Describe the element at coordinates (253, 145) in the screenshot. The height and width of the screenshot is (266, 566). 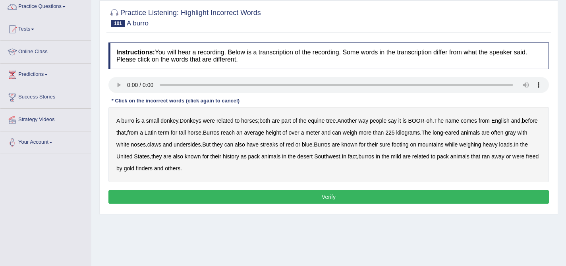
I see `b: have` at that location.